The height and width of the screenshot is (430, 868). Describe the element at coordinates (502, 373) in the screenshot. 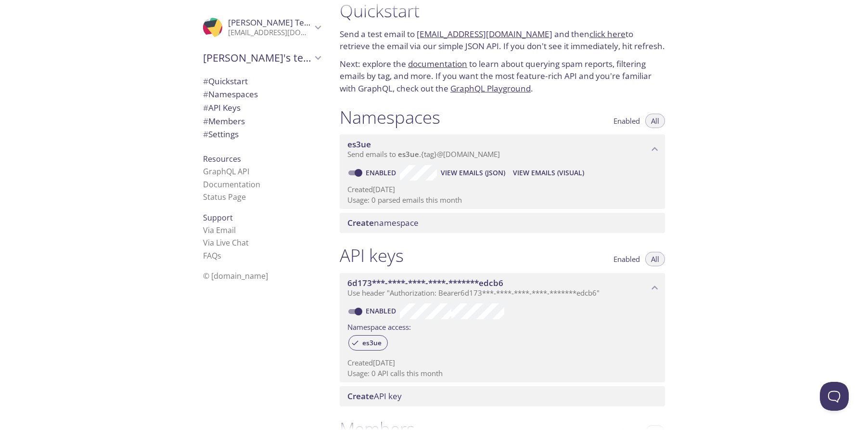

I see `p: Usage: 0 API calls this month` at that location.